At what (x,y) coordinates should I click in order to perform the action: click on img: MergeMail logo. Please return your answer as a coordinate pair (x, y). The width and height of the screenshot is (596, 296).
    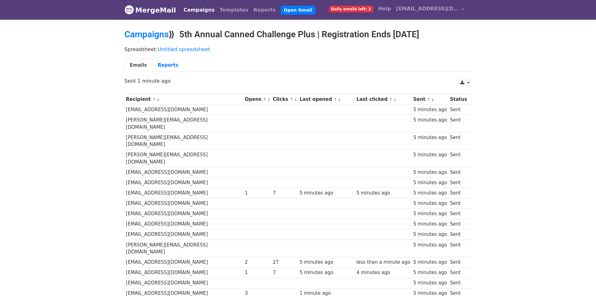
    Looking at the image, I should click on (129, 10).